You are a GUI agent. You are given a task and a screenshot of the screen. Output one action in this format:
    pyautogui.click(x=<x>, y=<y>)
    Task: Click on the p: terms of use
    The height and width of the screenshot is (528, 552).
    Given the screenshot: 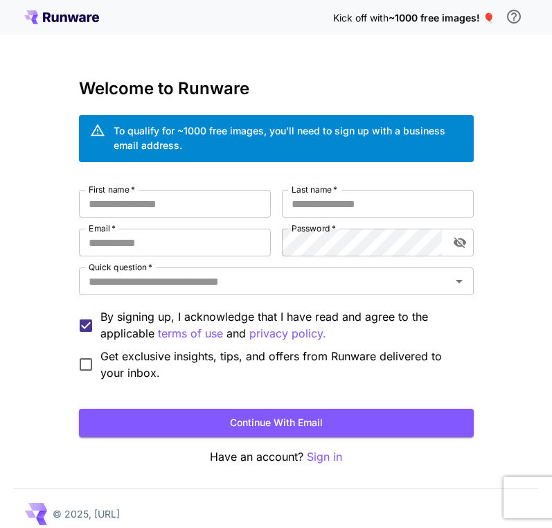 What is the action you would take?
    pyautogui.click(x=190, y=333)
    